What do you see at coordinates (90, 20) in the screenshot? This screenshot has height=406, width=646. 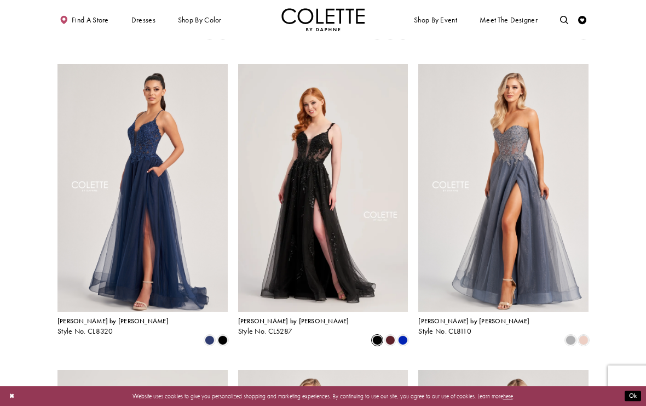 I see `span: Find a store` at bounding box center [90, 20].